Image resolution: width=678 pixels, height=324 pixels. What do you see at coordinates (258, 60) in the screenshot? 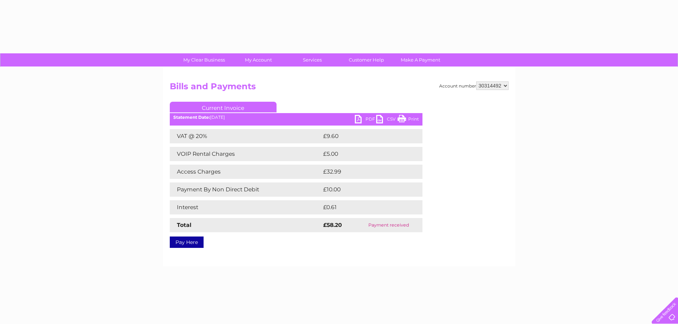
I see `a: My Account` at bounding box center [258, 60].